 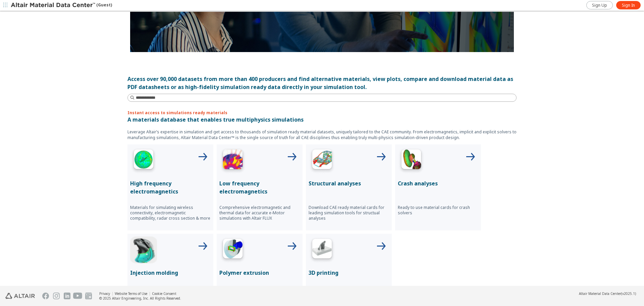 What do you see at coordinates (144, 160) in the screenshot?
I see `img: High Frequency Icon` at bounding box center [144, 160].